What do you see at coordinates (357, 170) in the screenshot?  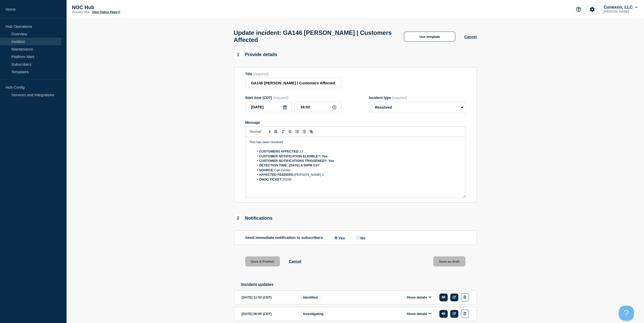 I see `li: Call Center` at bounding box center [357, 170].